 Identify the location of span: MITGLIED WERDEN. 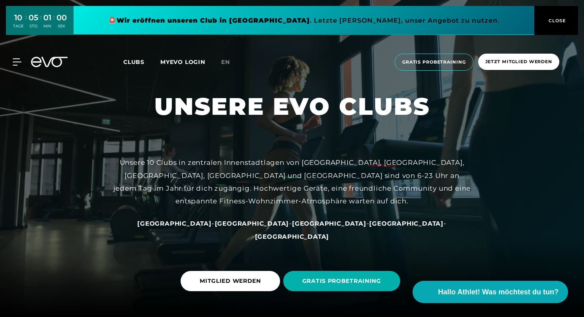
(230, 281).